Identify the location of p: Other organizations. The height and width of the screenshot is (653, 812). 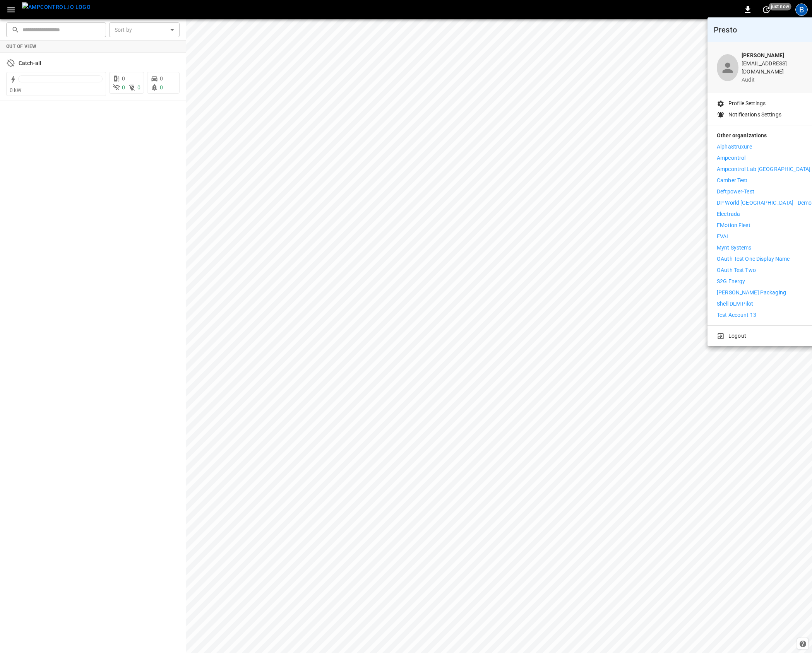
(764, 137).